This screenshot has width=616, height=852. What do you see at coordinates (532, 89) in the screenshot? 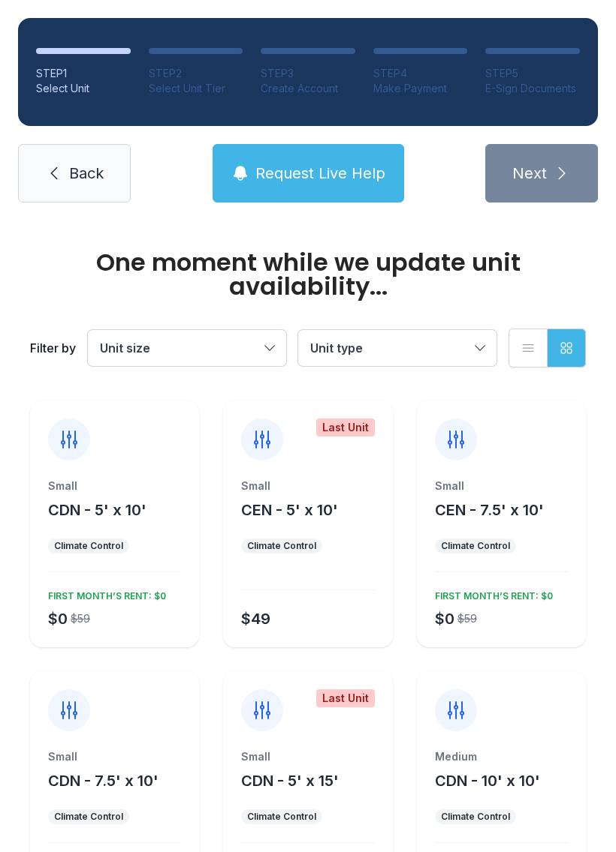
I see `div: E-Sign Documents` at bounding box center [532, 89].